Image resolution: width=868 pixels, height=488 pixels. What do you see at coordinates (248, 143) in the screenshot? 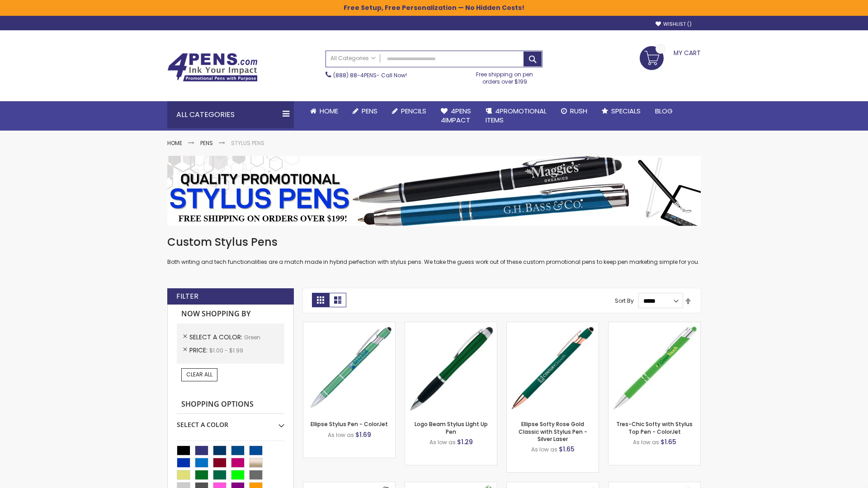
I see `strong: Stylus Pens` at bounding box center [248, 143].